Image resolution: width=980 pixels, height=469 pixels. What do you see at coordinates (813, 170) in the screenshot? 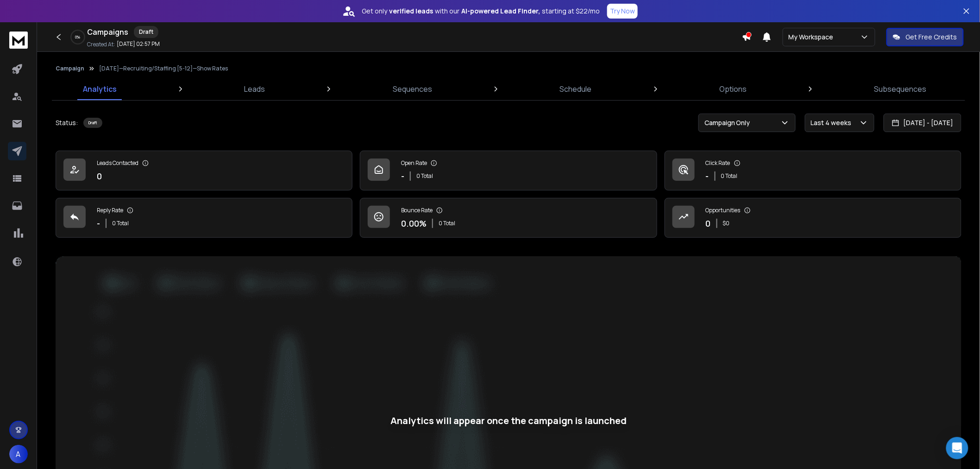
I see `a: Click Rate-0 Total` at bounding box center [813, 170].